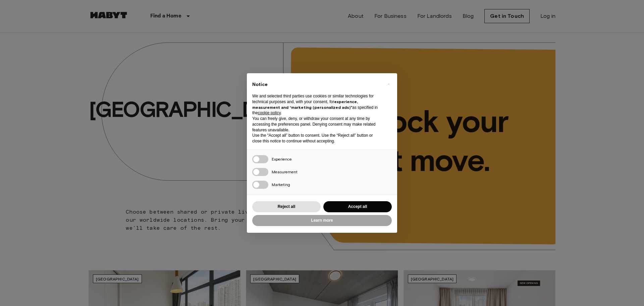  Describe the element at coordinates (322, 220) in the screenshot. I see `button: Learn more` at that location.